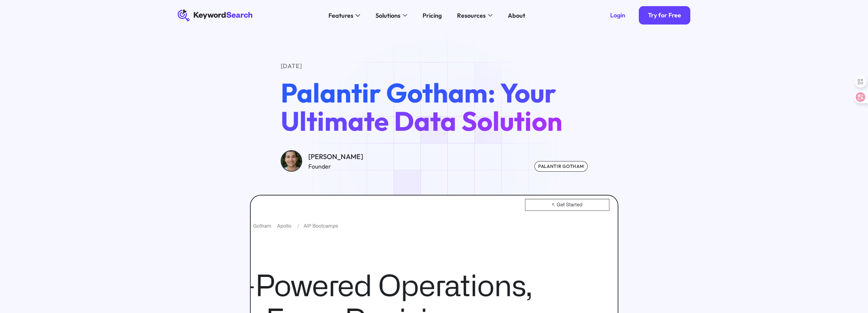 Image resolution: width=868 pixels, height=313 pixels. I want to click on div: Solutions, so click(388, 15).